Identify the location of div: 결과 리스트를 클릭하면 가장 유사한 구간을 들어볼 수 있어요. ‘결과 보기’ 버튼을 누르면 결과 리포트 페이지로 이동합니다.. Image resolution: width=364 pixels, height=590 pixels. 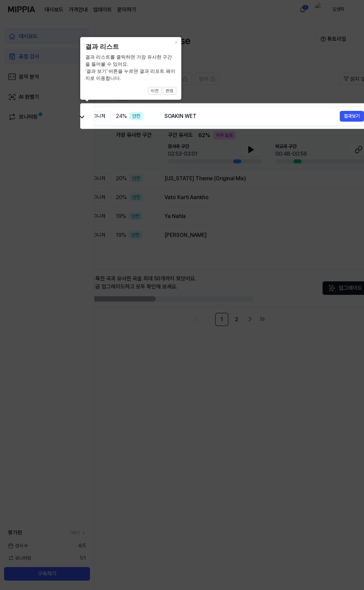
(131, 68).